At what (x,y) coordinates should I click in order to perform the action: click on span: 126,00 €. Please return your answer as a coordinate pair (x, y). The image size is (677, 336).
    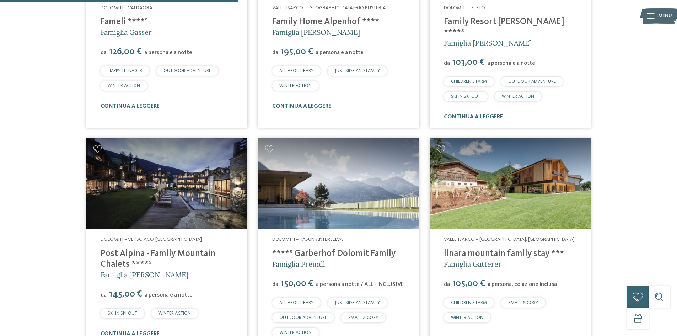
    Looking at the image, I should click on (125, 52).